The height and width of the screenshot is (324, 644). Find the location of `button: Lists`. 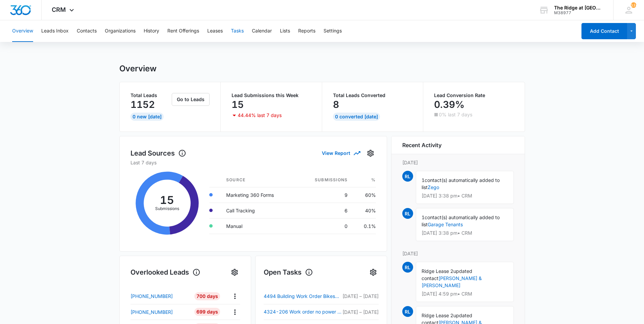

button: Lists is located at coordinates (285, 31).